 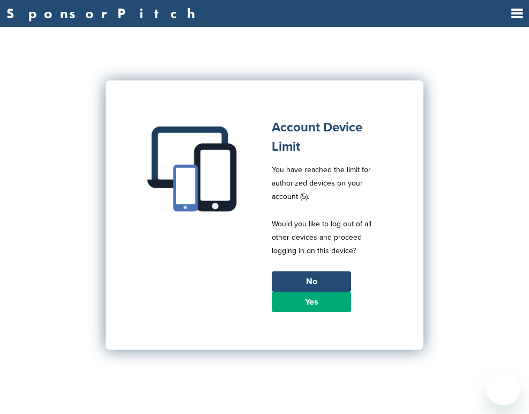 What do you see at coordinates (311, 281) in the screenshot?
I see `a: No` at bounding box center [311, 281].